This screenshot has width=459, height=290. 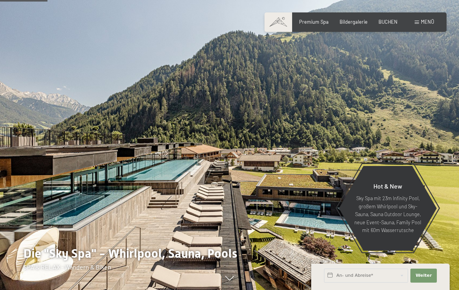 What do you see at coordinates (427, 22) in the screenshot?
I see `span: Menü` at bounding box center [427, 22].